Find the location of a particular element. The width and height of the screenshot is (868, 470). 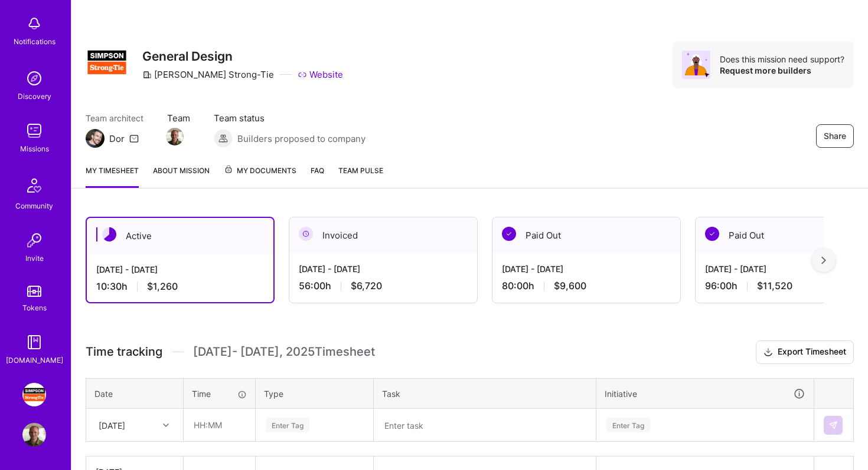

span: $11,520 is located at coordinates (774, 286).